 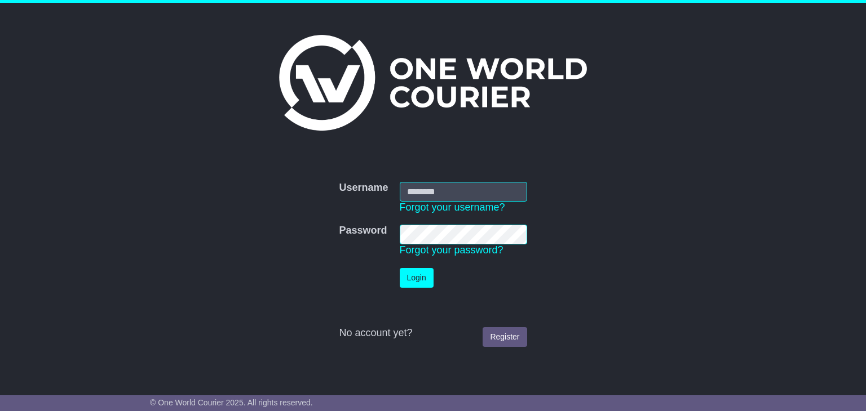 What do you see at coordinates (433, 83) in the screenshot?
I see `img: One World` at bounding box center [433, 83].